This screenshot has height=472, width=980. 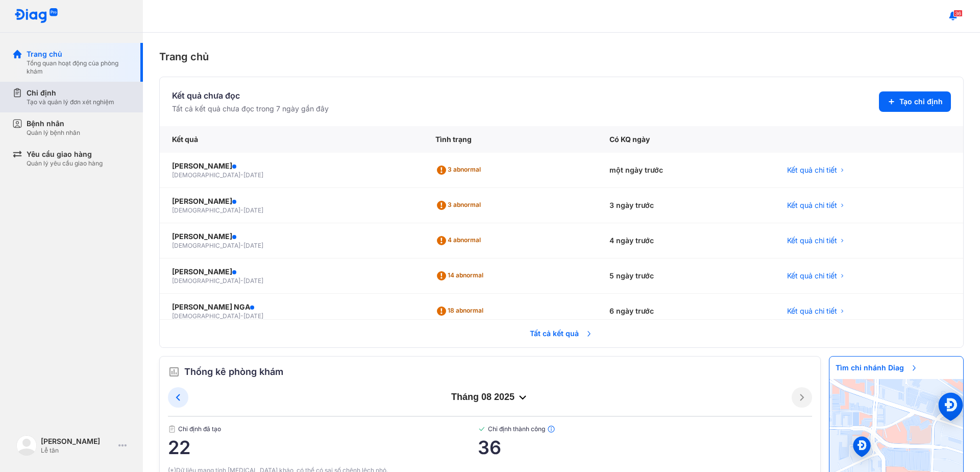 I want to click on span: 22, so click(x=322, y=447).